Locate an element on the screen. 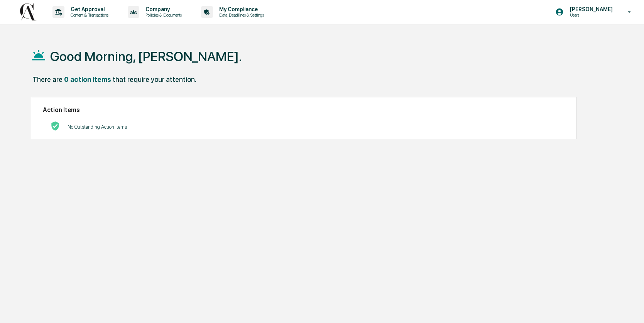  p: No Outstanding Action Items is located at coordinates (97, 127).